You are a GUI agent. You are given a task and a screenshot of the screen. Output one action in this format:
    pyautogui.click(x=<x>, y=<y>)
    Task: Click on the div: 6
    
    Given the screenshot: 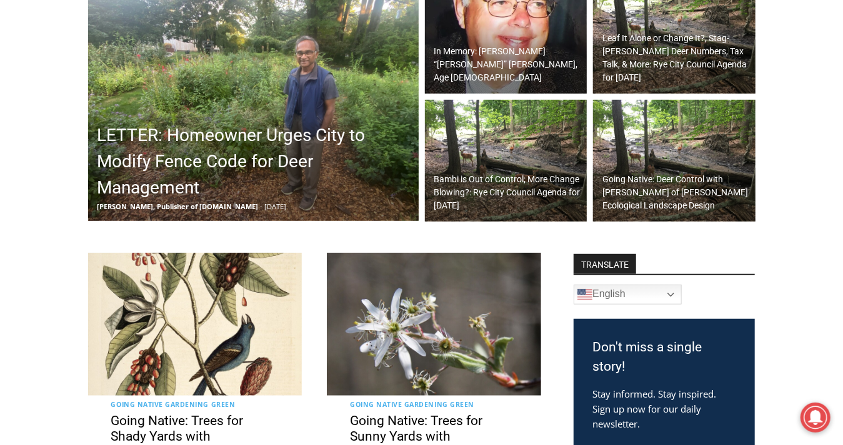 What is the action you would take?
    pyautogui.click(x=148, y=112)
    